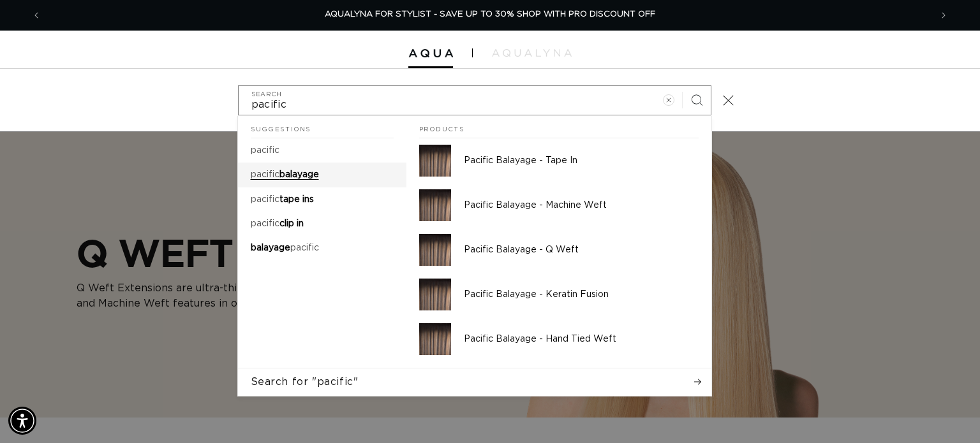 The image size is (980, 443). What do you see at coordinates (284, 248) in the screenshot?
I see `p: balayage pacific` at bounding box center [284, 248].